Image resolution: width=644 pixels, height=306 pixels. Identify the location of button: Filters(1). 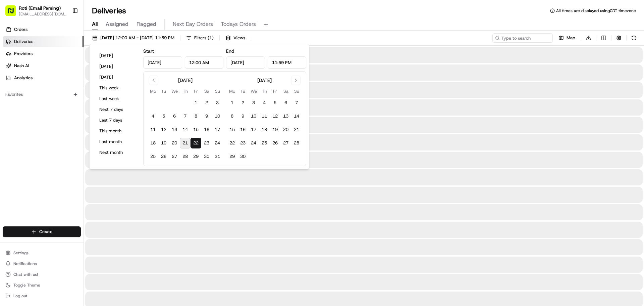
(200, 38).